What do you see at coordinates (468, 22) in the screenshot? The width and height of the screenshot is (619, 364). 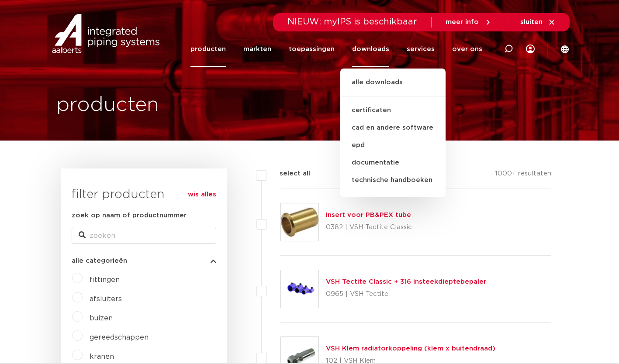 I see `a: meer info` at bounding box center [468, 22].